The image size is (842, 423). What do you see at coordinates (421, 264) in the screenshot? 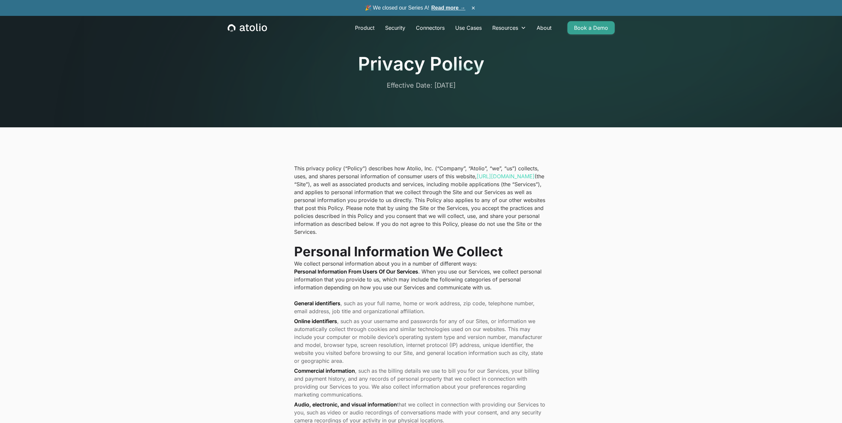
I see `p: We collect personal information about you in a number of different ways:` at bounding box center [421, 264].